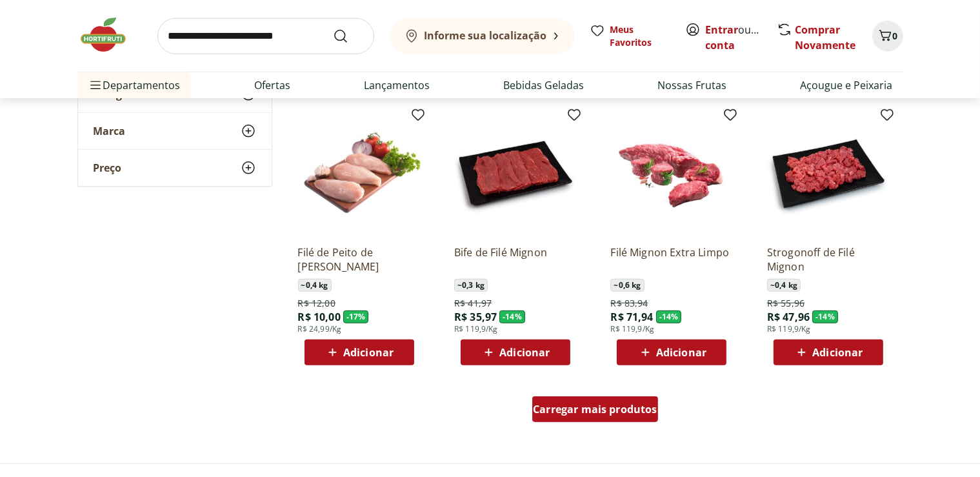  What do you see at coordinates (174, 131) in the screenshot?
I see `button: Marca` at bounding box center [174, 131].